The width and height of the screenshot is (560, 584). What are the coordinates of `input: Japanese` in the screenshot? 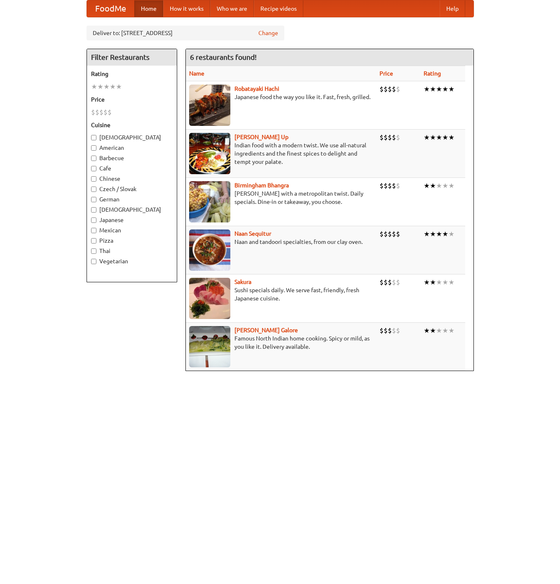 It's located at (94, 220).